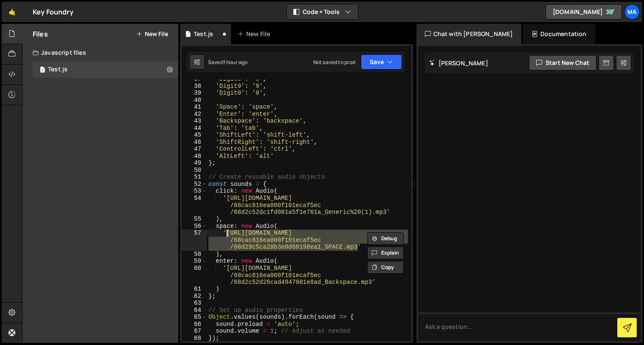 The height and width of the screenshot is (345, 644). I want to click on div: 63, so click(194, 303).